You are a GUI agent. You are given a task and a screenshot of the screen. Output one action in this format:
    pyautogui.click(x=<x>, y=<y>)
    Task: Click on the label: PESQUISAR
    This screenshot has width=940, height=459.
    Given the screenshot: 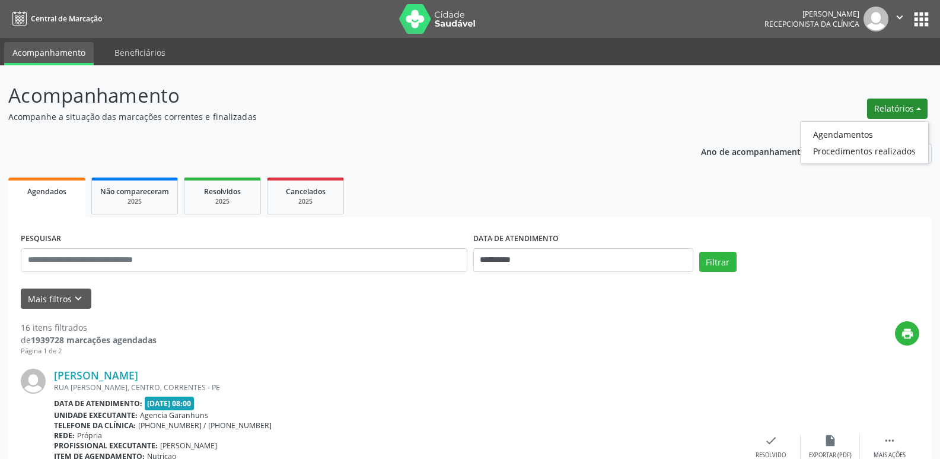 What is the action you would take?
    pyautogui.click(x=41, y=238)
    